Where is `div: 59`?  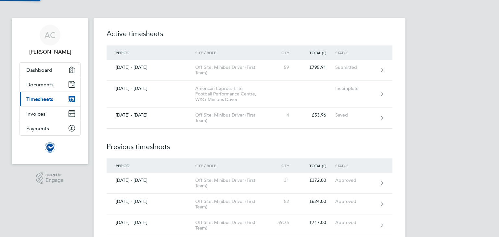 div: 59 is located at coordinates (284, 67).